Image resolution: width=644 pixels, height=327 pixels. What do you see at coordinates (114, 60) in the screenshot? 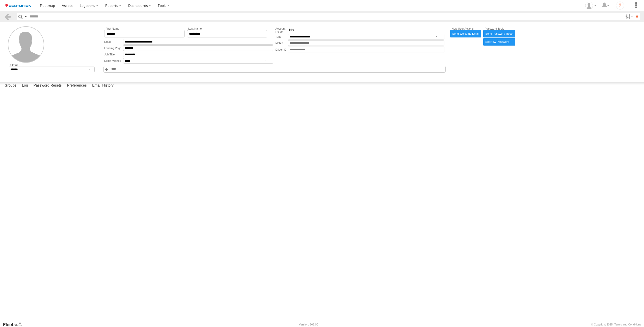
I see `label: Login Method` at bounding box center [114, 60].